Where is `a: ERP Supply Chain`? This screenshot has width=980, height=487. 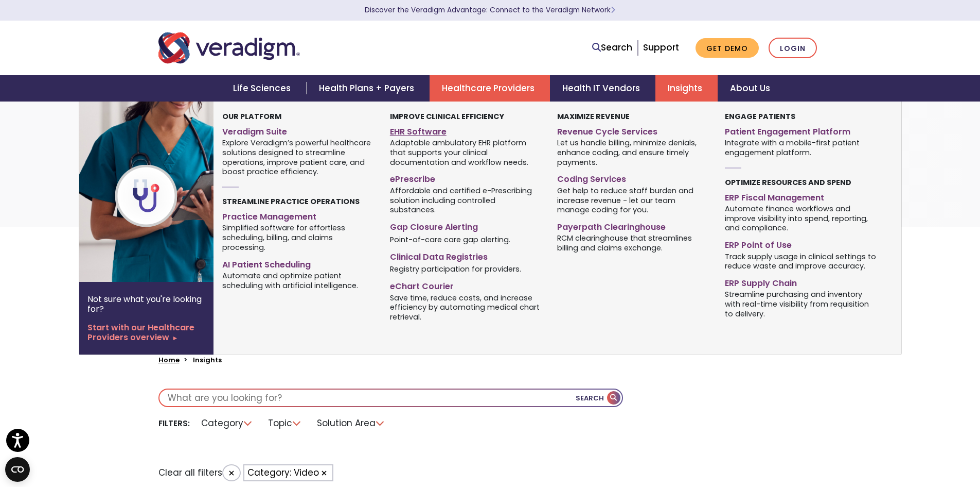
a: ERP Supply Chain is located at coordinates (801, 281).